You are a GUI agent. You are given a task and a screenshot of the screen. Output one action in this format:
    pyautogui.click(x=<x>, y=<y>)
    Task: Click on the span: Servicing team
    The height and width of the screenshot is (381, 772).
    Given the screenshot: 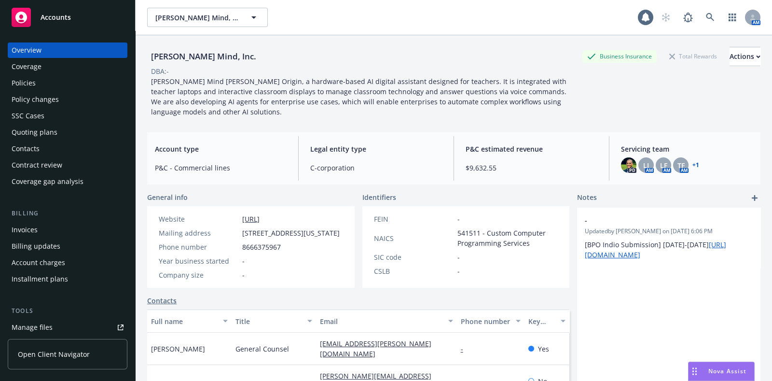 What is the action you would take?
    pyautogui.click(x=687, y=149)
    